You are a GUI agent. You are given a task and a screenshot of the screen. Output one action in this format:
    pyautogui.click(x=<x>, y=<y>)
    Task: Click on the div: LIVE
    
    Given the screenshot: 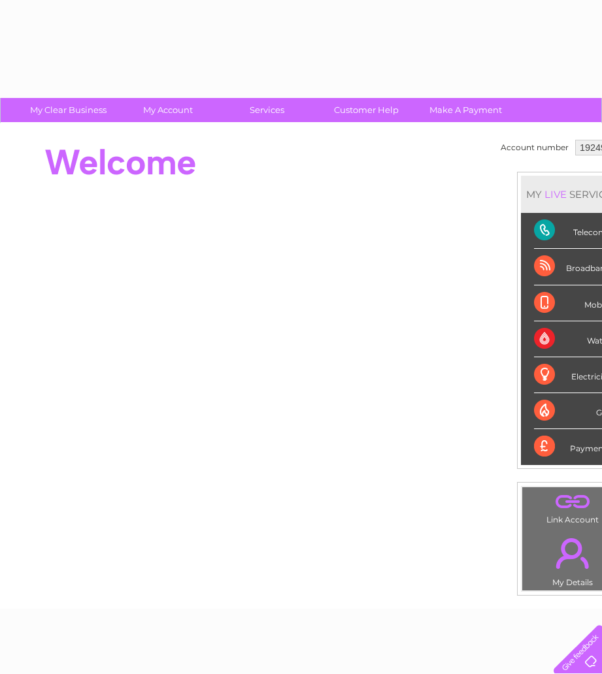 What is the action you would take?
    pyautogui.click(x=555, y=194)
    